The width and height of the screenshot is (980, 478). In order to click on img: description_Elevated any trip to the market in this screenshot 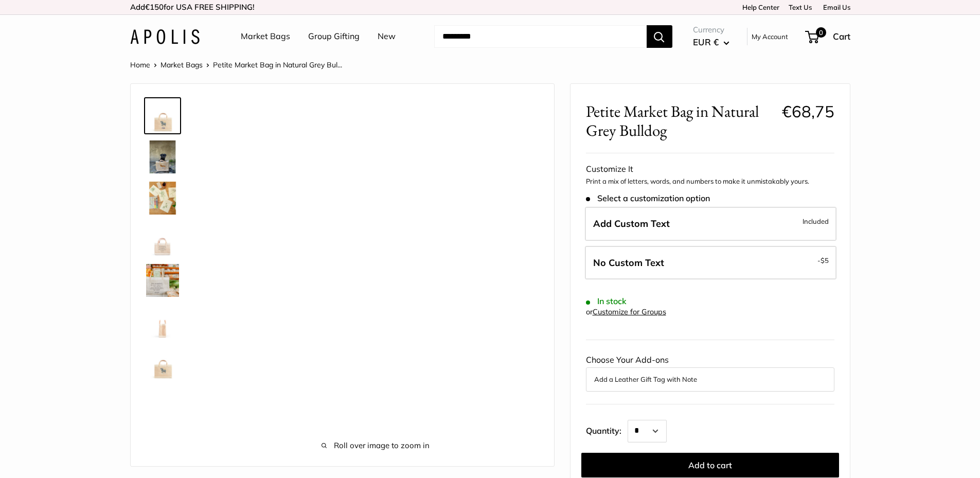, I will do `click(163, 281)`.